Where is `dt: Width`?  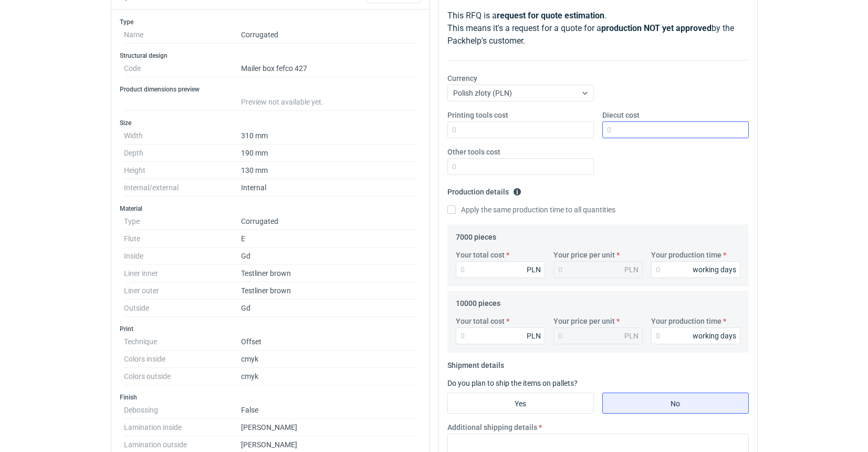
dt: Width is located at coordinates (182, 135).